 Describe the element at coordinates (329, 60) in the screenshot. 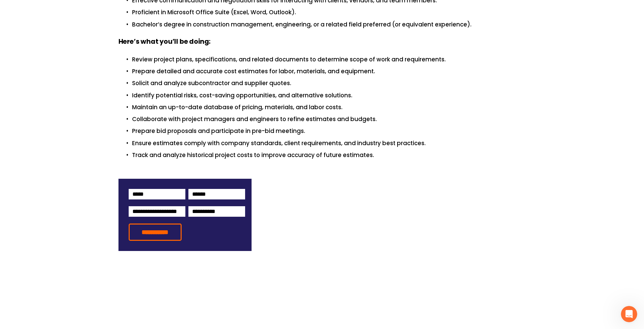

I see `p: Review project plans, specifications, and related documents to determine scope of work and requir...` at that location.